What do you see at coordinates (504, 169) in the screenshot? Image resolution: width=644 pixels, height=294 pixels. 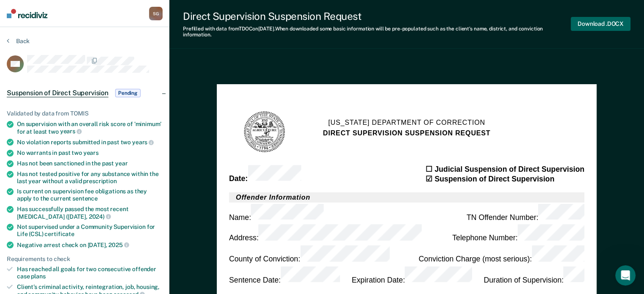 I see `div: ☐ Judicial Suspension of Direct Supervision` at bounding box center [504, 169].